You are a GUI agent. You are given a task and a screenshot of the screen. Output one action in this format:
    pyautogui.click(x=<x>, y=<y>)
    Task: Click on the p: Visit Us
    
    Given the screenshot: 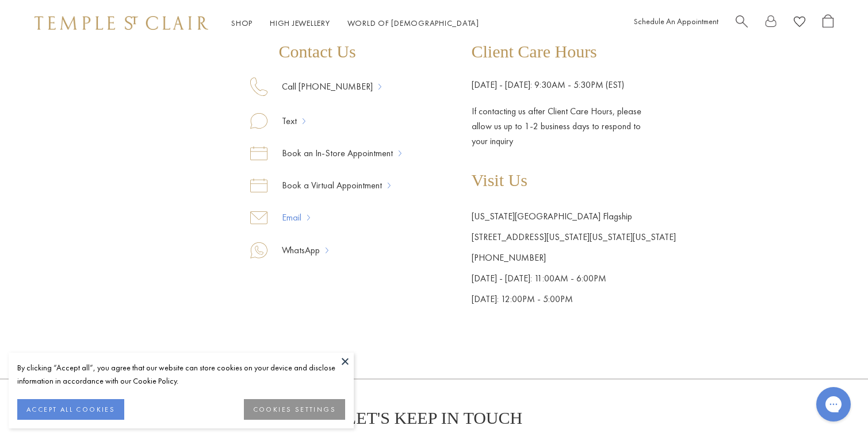 What is the action you would take?
    pyautogui.click(x=574, y=180)
    